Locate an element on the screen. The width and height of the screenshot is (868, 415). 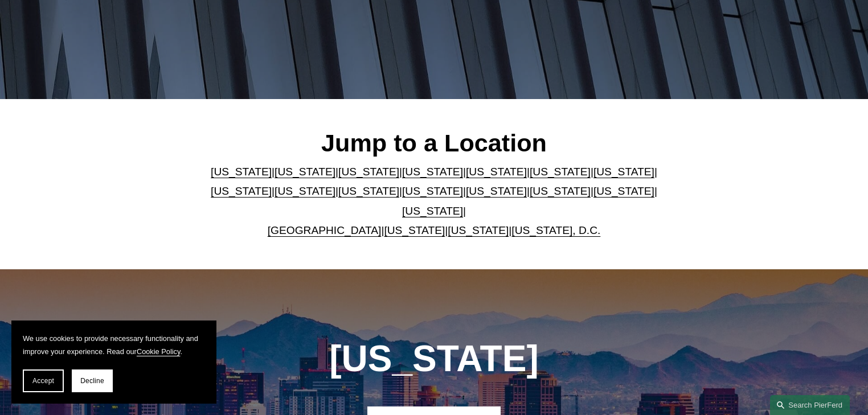
p: We use cookies to provide necessary functionality and improve your experience. Read our . is located at coordinates (114, 345).